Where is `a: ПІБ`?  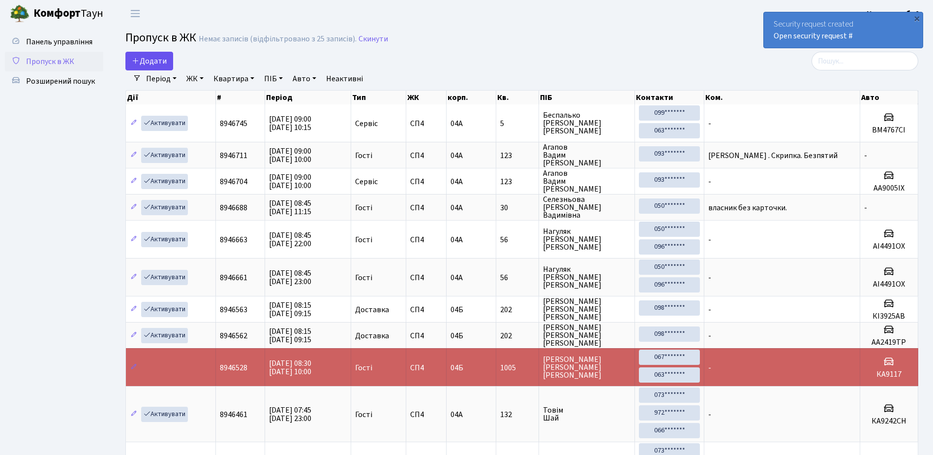 a: ПІБ is located at coordinates (274, 79).